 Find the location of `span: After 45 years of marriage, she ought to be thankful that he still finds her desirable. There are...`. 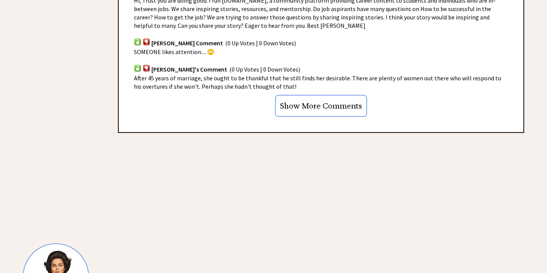

span: After 45 years of marriage, she ought to be thankful that he still finds her desirable. There are... is located at coordinates (318, 82).